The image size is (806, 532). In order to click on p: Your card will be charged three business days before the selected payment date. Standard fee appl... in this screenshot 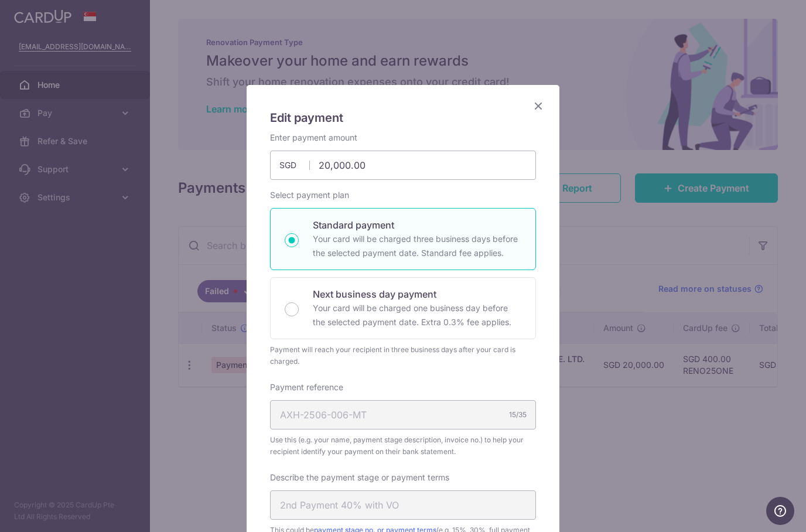, I will do `click(416, 246)`.